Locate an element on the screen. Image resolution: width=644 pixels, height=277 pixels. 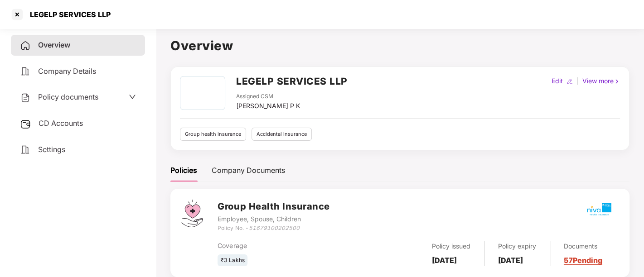
div: LEGELP SERVICES LLP is located at coordinates (67, 15).